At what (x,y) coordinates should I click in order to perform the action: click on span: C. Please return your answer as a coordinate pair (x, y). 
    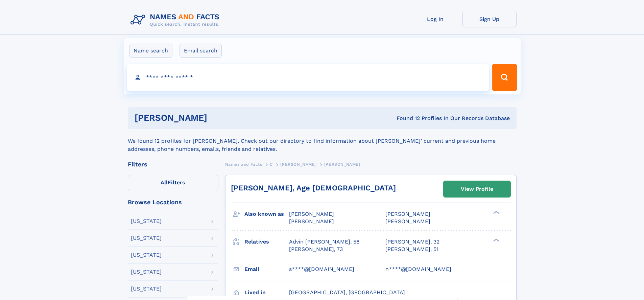
    Looking at the image, I should click on (271, 164).